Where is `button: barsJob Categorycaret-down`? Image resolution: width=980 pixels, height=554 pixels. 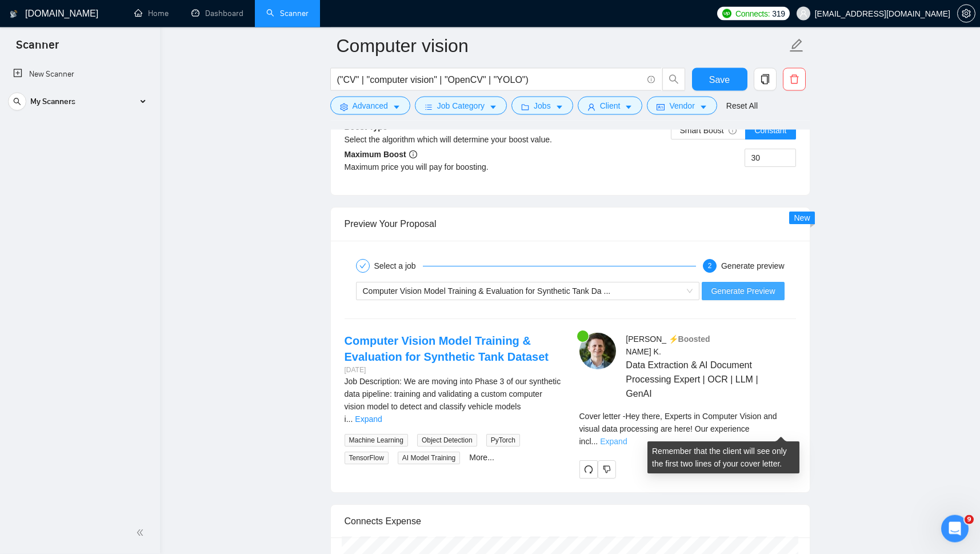
button: barsJob Categorycaret-down is located at coordinates (461, 106).